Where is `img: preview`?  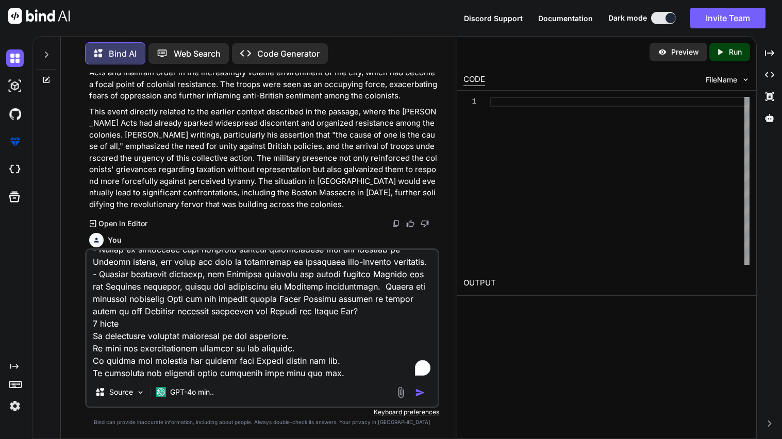 img: preview is located at coordinates (662, 52).